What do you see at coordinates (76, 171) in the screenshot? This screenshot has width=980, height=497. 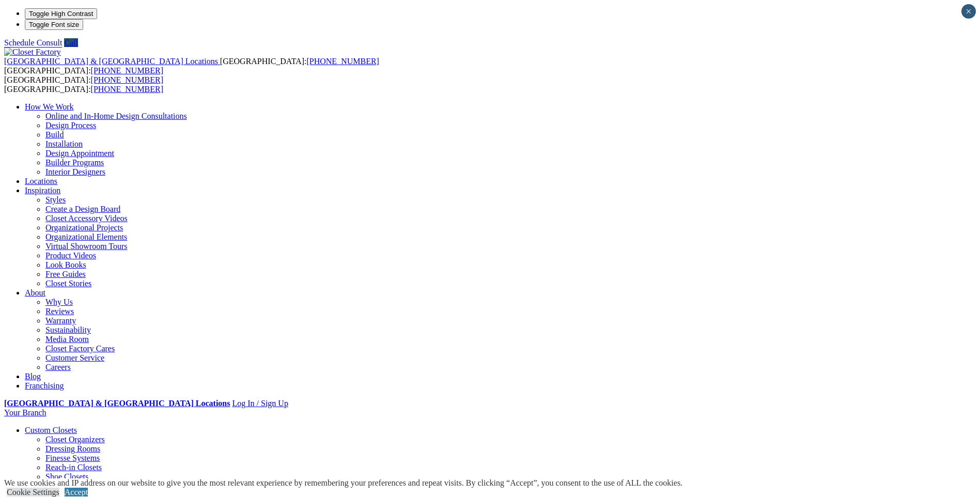 I see `a: Interior Designers` at bounding box center [76, 171].